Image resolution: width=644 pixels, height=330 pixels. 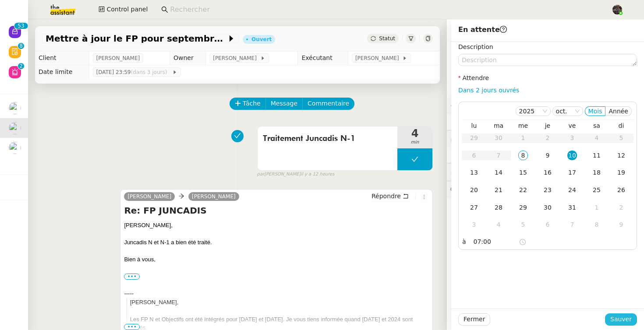 I want to click on p: 3, so click(x=23, y=27).